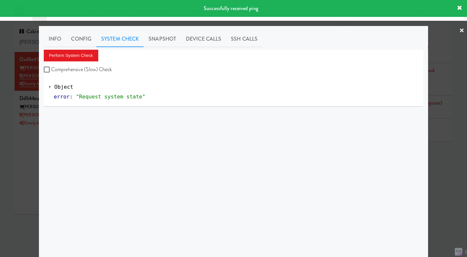 This screenshot has height=257, width=467. I want to click on label: Comprehensive (Slow) Check, so click(78, 69).